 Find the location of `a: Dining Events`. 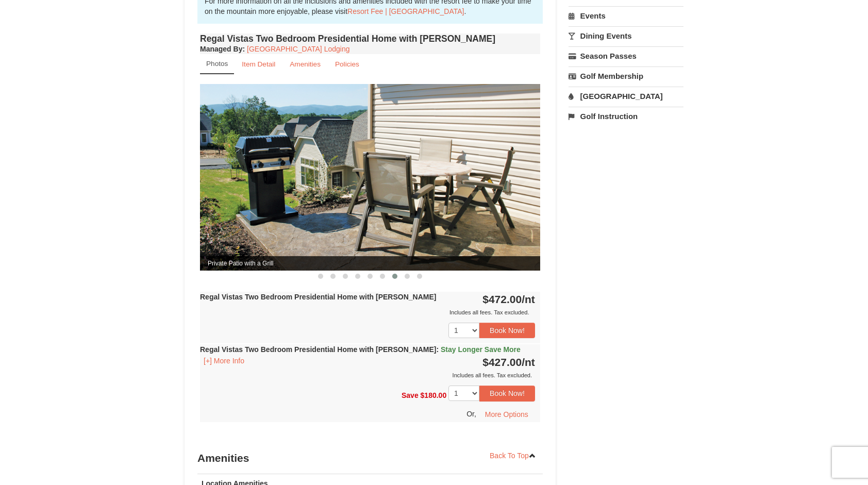

a: Dining Events is located at coordinates (626, 36).